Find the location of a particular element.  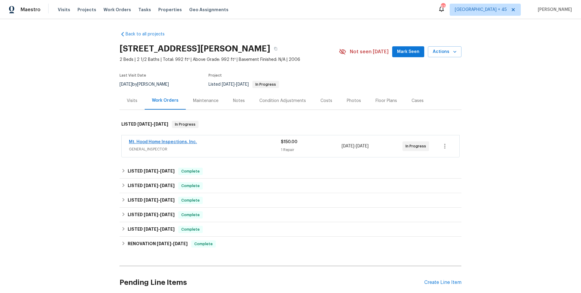

span: Mark Seen is located at coordinates (408, 52).